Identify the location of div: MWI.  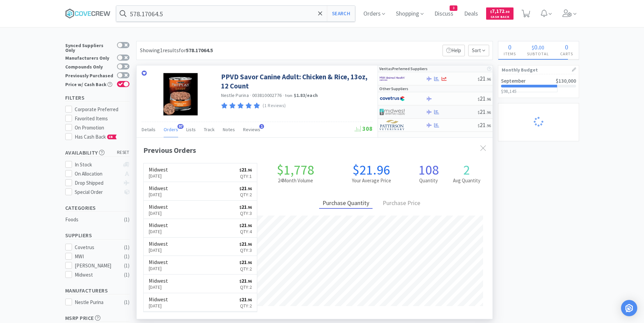
(96, 256).